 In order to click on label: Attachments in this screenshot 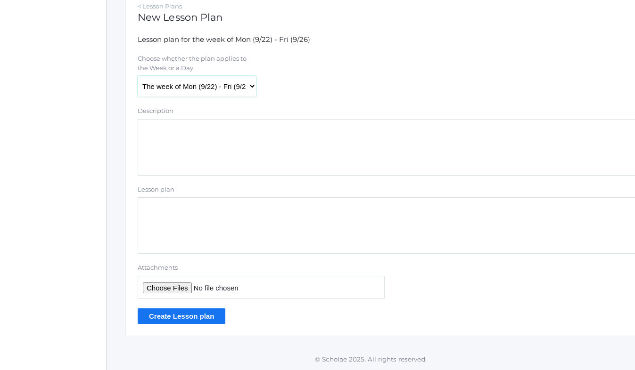, I will do `click(261, 268)`.